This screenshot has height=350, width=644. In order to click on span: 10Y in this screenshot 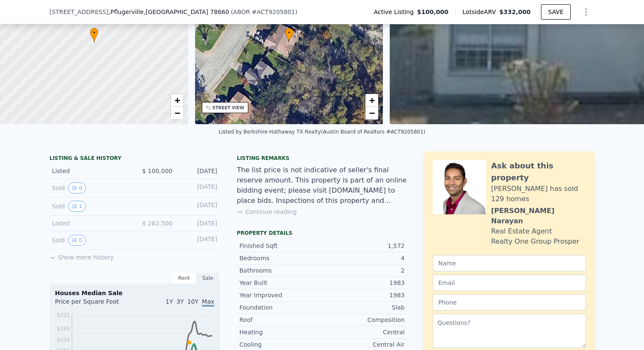, I will do `click(193, 302)`.